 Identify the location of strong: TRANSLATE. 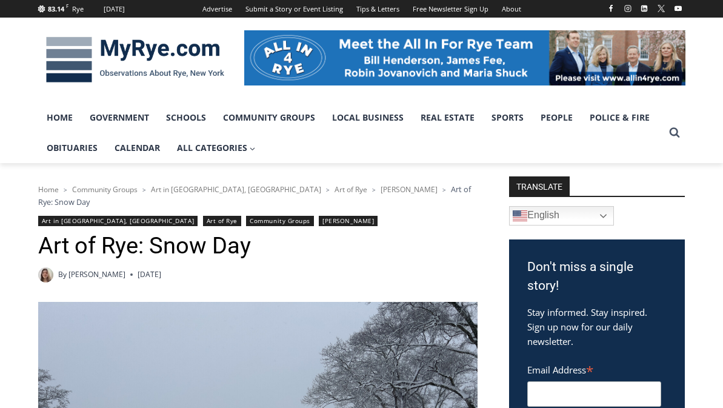
(539, 186).